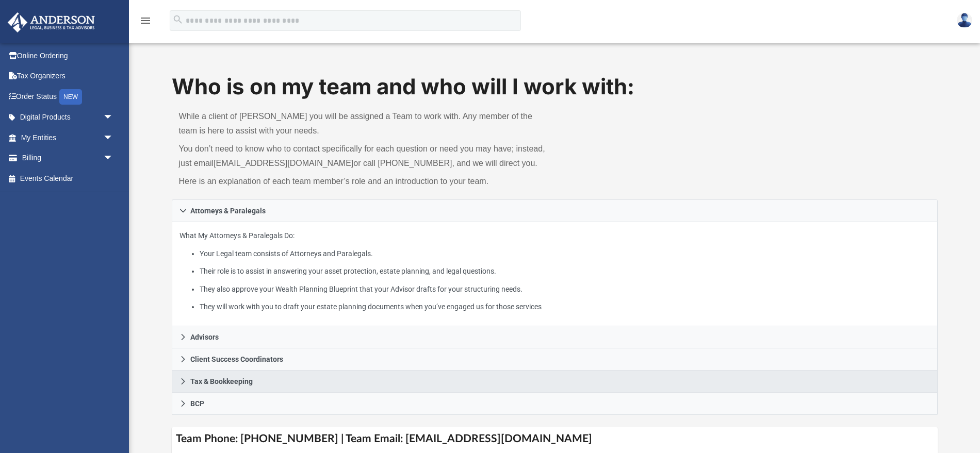  I want to click on span: BCP, so click(197, 403).